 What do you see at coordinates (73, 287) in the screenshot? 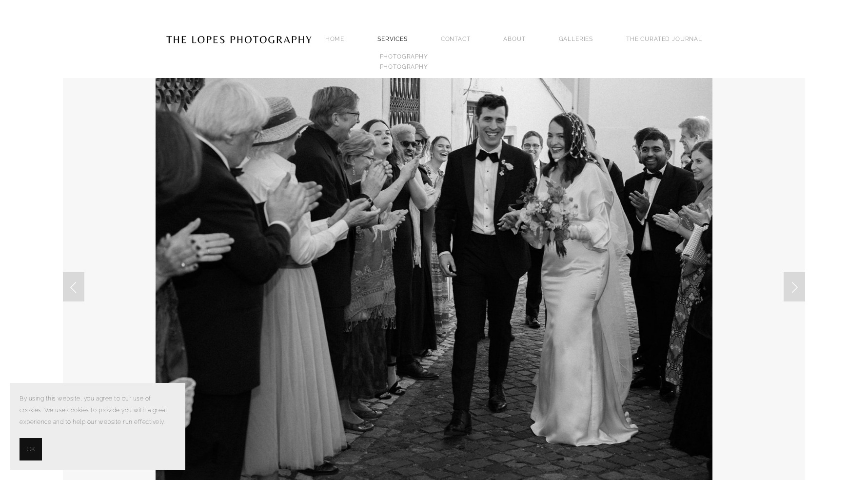
I see `a: Previous Slide` at bounding box center [73, 287].